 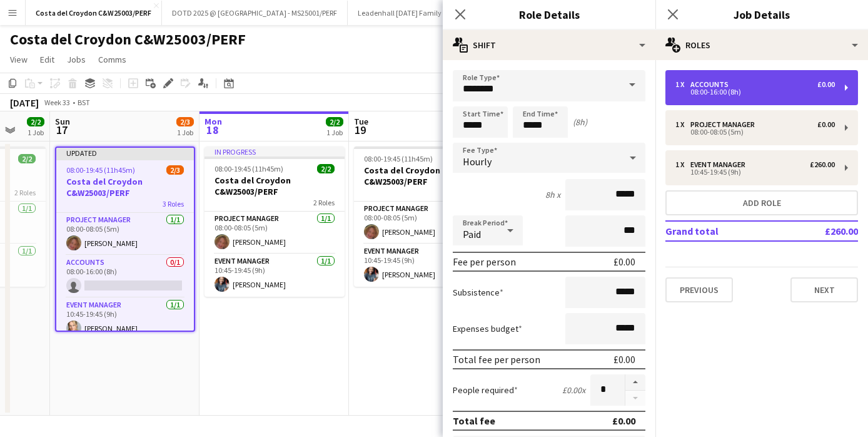 What do you see at coordinates (360, 130) in the screenshot?
I see `span: 19` at bounding box center [360, 130].